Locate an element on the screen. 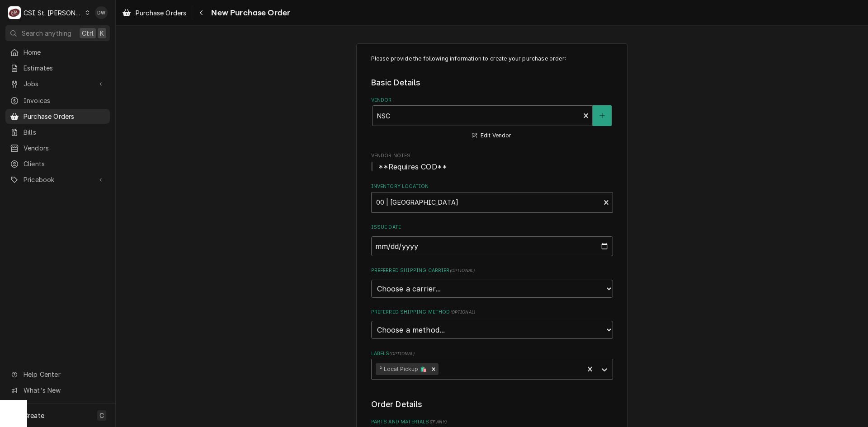 Image resolution: width=868 pixels, height=427 pixels. div: Labels is located at coordinates (492, 365).